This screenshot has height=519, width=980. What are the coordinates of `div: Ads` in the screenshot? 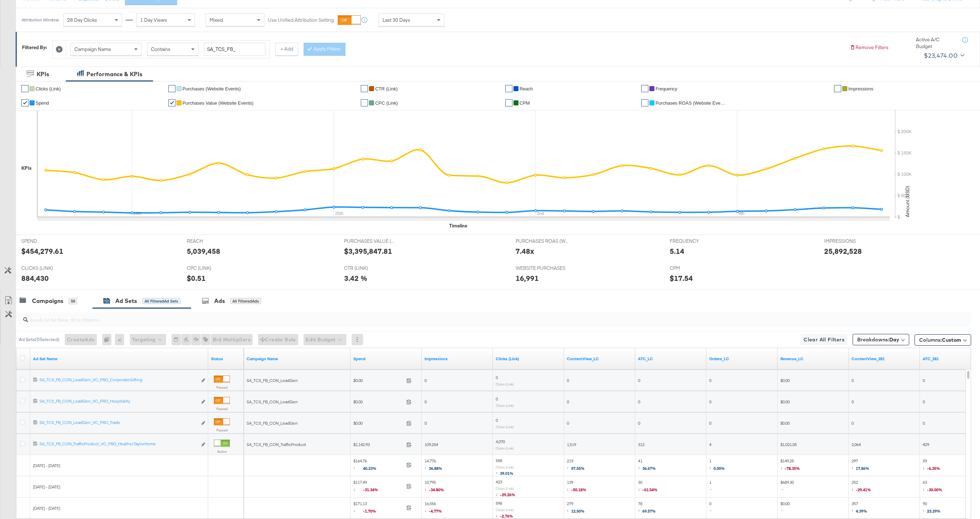 It's located at (219, 301).